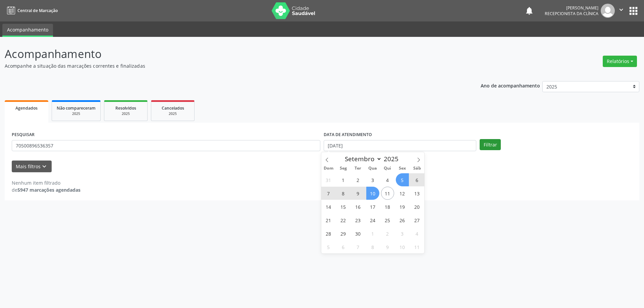  What do you see at coordinates (329, 168) in the screenshot?
I see `span: Dom` at bounding box center [329, 168].